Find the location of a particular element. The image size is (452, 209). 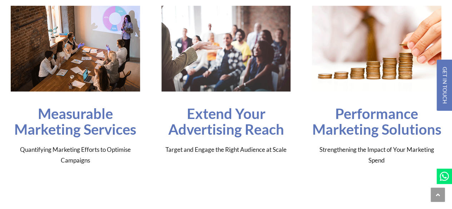

p: Target and Engage the Right Audience at Scale is located at coordinates (226, 150).